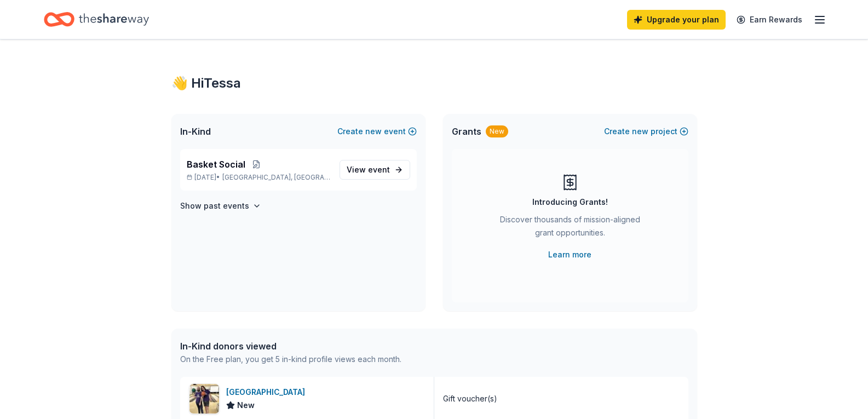 The image size is (868, 419). I want to click on a: Home, so click(96, 19).